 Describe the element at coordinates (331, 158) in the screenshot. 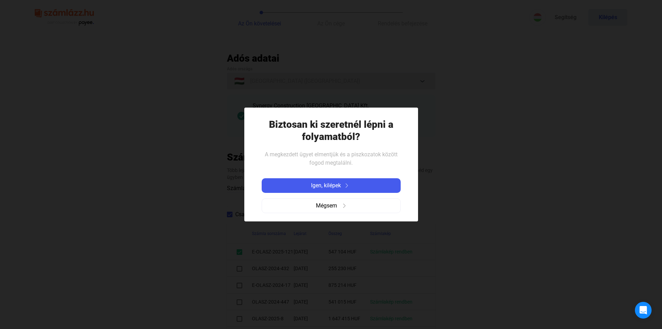

I see `span: A megkezdett ügyet elmentjük és a piszkozatok között fogod megtalálni.` at that location.